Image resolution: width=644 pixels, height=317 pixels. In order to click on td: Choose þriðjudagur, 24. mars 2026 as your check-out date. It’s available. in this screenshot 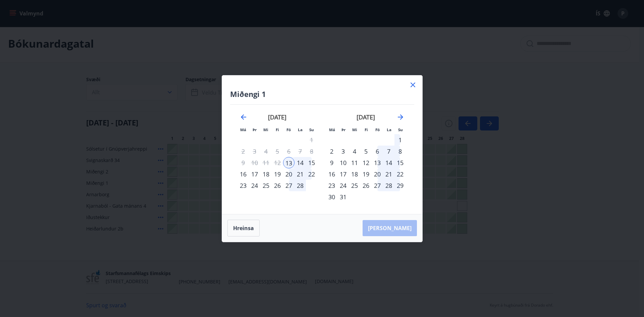, I will do `click(343, 186)`.